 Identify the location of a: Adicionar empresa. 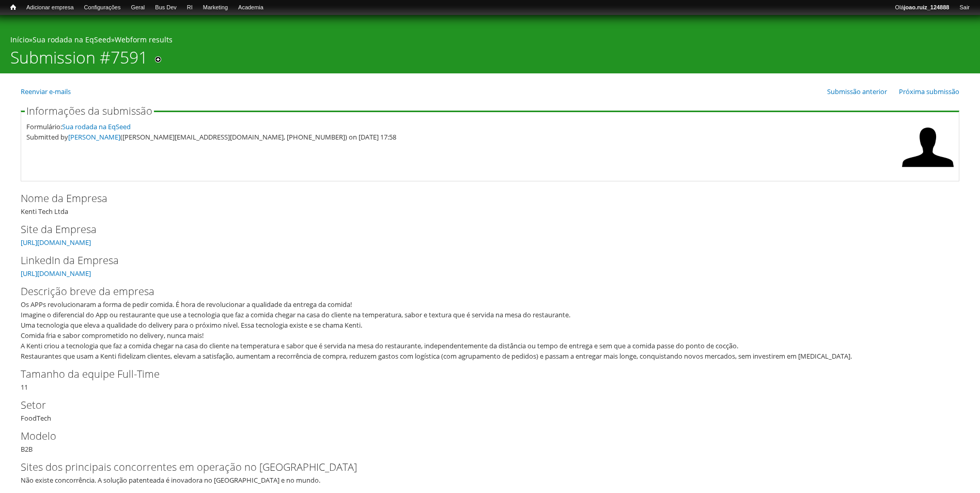
(50, 8).